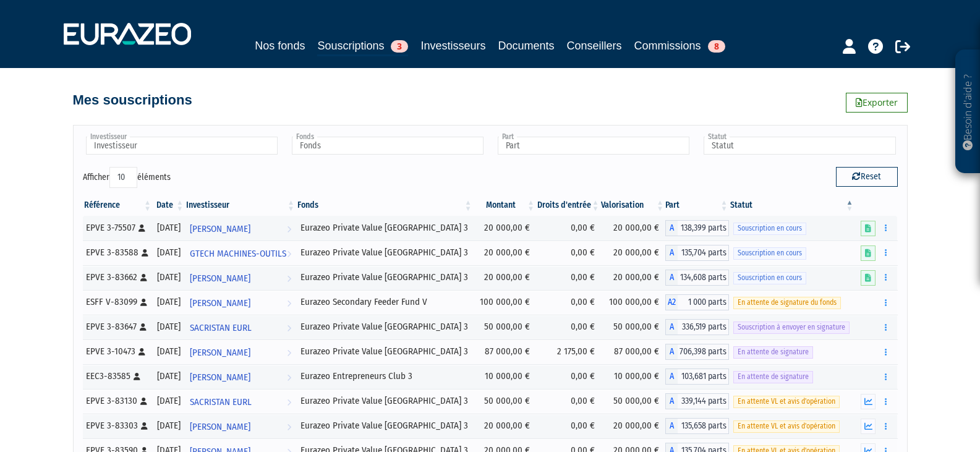 The height and width of the screenshot is (452, 980). I want to click on img: 1732889491-logotype_eurazeo_blanc_rvb.png, so click(127, 34).